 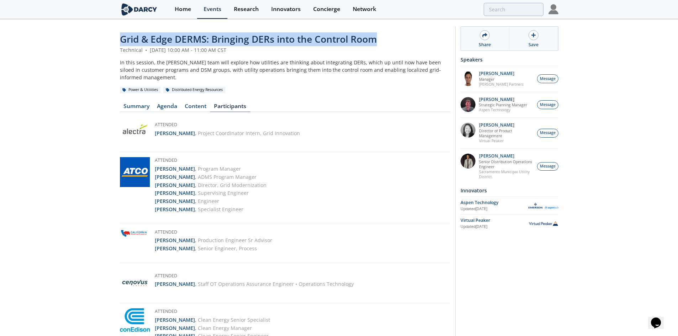 I want to click on div: Virtual Peaker, so click(x=494, y=221).